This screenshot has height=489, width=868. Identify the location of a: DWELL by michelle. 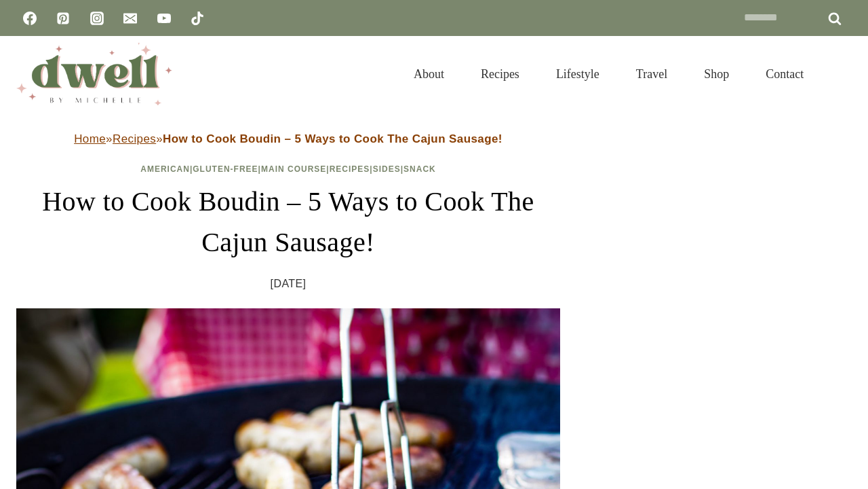
(94, 74).